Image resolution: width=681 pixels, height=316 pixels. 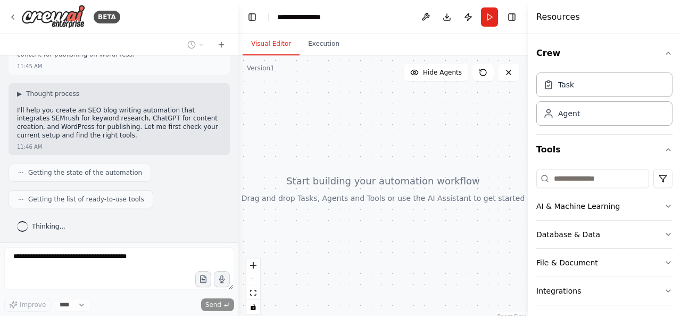 I want to click on div: File & Document, so click(x=567, y=262).